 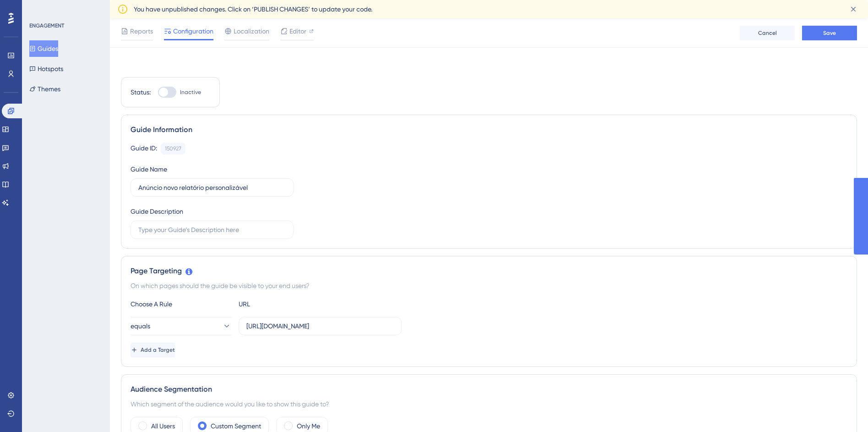 I want to click on span: Inactive, so click(x=190, y=92).